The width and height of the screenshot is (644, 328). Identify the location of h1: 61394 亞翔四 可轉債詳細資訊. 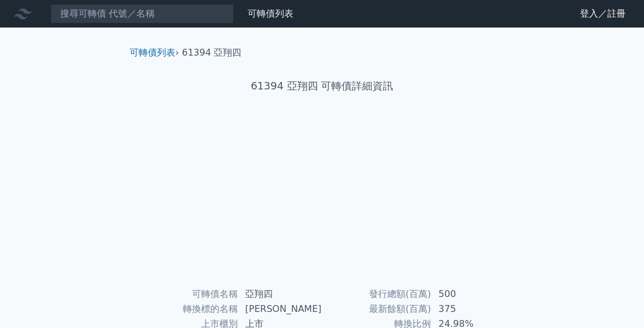
(322, 86).